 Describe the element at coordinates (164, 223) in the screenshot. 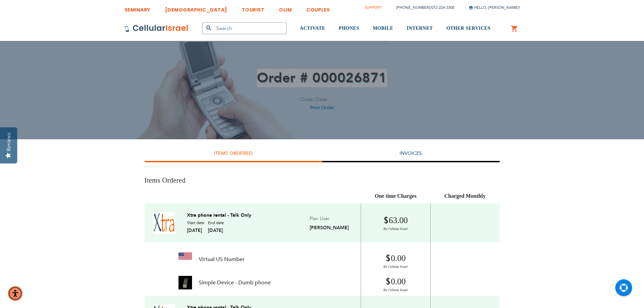

I see `img: xtra-logo_3.jpg` at that location.